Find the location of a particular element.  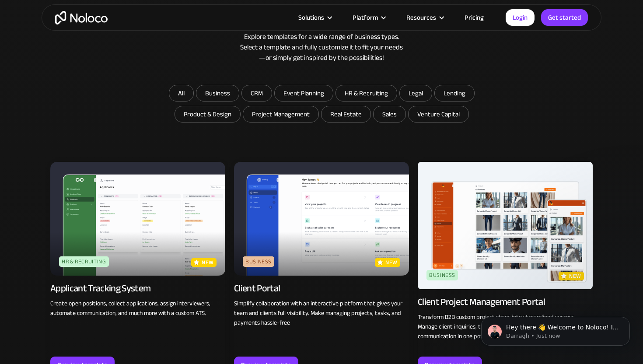

a: All is located at coordinates (181, 93).